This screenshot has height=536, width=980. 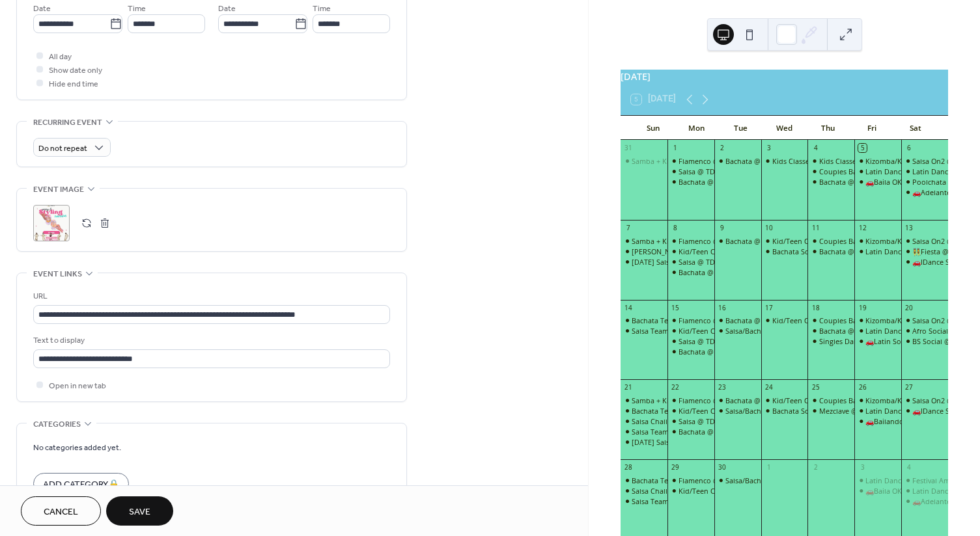 I want to click on div: 🚗Baila OKC, so click(x=877, y=181).